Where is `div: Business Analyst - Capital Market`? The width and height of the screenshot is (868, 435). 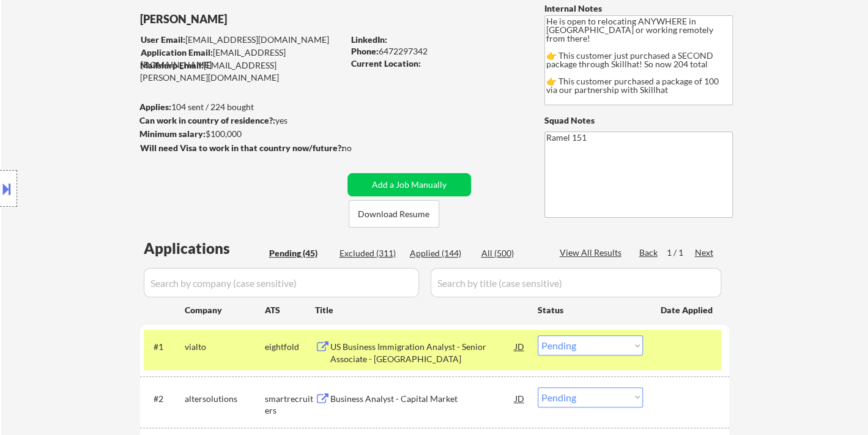 div: Business Analyst - Capital Market is located at coordinates (423, 398).